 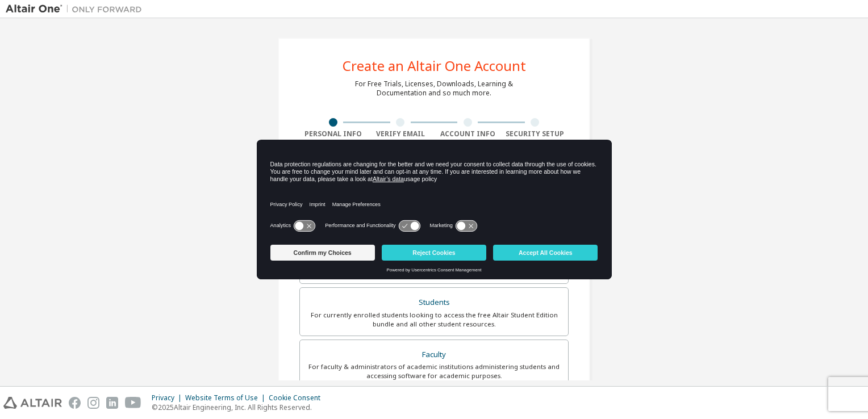 I want to click on img: instagram.svg, so click(x=93, y=403).